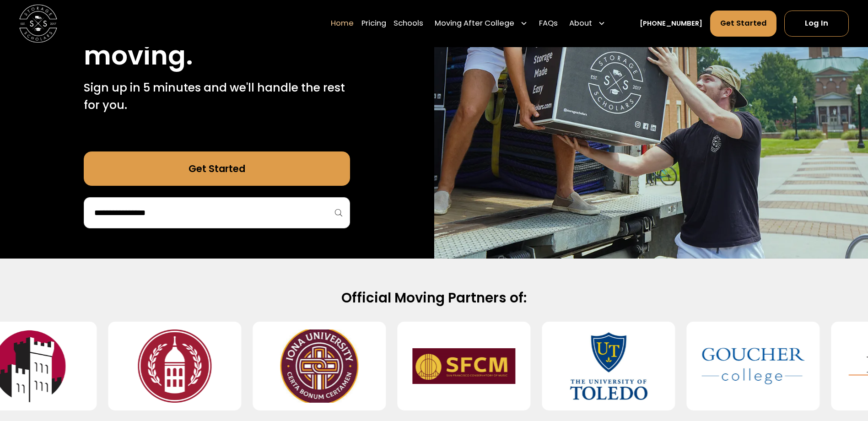 The height and width of the screenshot is (421, 868). Describe the element at coordinates (609, 365) in the screenshot. I see `img: University of Toledo` at that location.